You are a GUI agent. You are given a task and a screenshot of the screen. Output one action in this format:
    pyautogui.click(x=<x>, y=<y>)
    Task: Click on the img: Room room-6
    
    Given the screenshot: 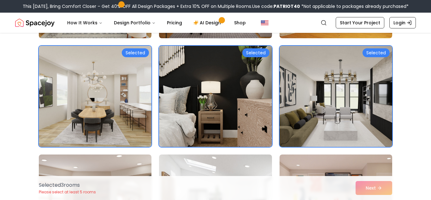 What is the action you would take?
    pyautogui.click(x=336, y=96)
    